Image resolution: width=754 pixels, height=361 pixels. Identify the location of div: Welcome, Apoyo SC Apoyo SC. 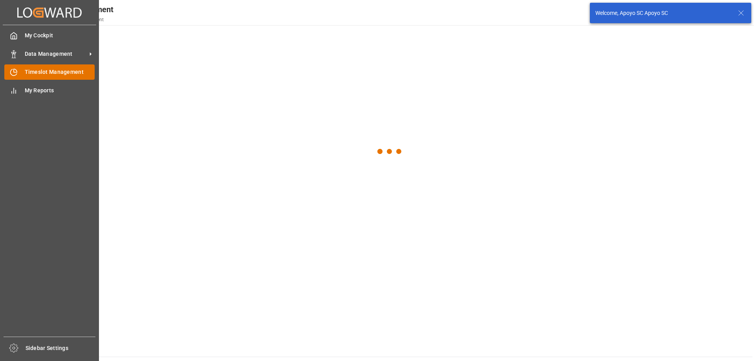
(663, 13).